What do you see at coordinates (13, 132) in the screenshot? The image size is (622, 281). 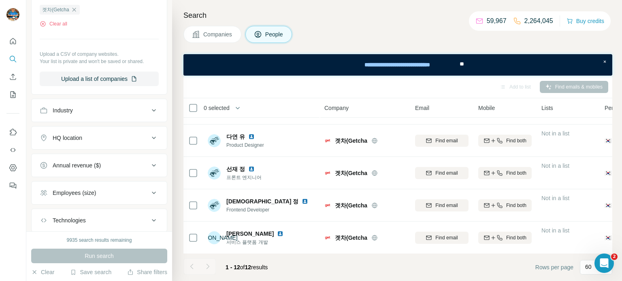 I see `button: Use Surfe on LinkedIn` at bounding box center [13, 132].